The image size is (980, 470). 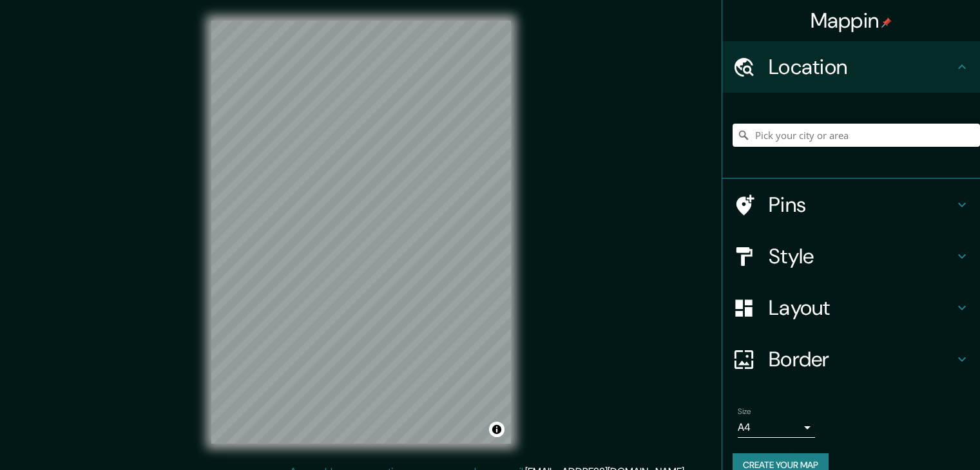 What do you see at coordinates (887, 22) in the screenshot?
I see `img: pin-icon.png` at bounding box center [887, 22].